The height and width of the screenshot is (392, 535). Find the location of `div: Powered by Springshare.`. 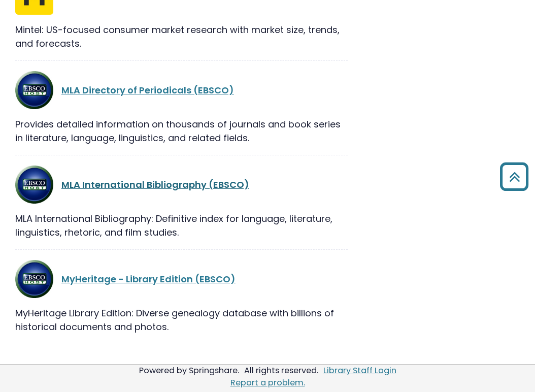

div: Powered by Springshare. is located at coordinates (189, 370).